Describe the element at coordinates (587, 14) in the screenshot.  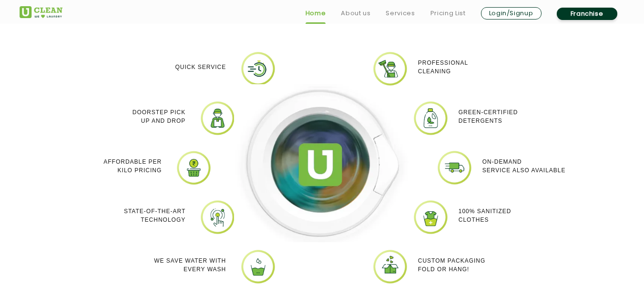
I see `a: Franchise` at that location.